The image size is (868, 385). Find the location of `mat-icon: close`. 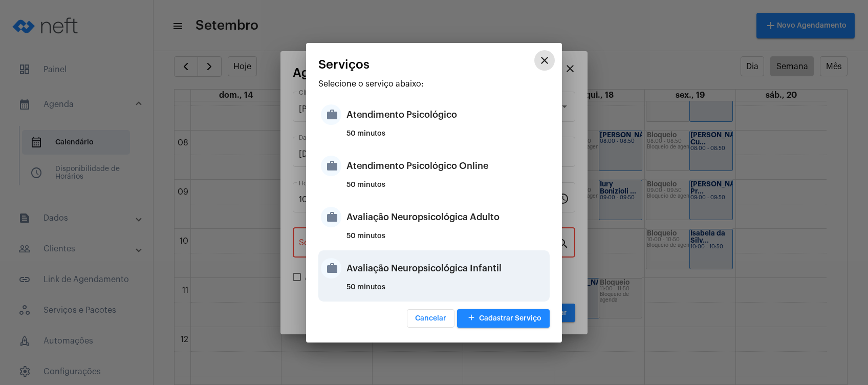

mat-icon: close is located at coordinates (545, 60).